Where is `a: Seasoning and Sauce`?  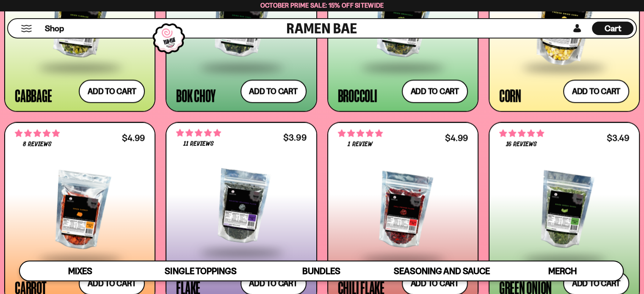 a: Seasoning and Sauce is located at coordinates (442, 271).